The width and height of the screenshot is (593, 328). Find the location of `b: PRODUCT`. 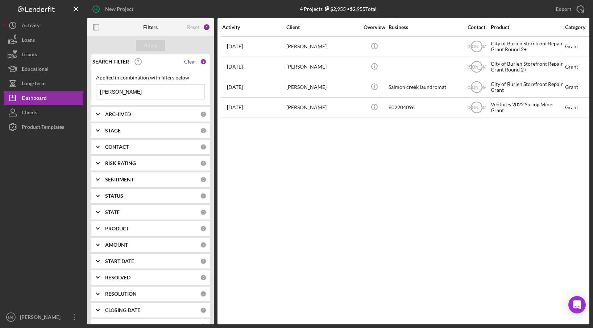

b: PRODUCT is located at coordinates (117, 228).